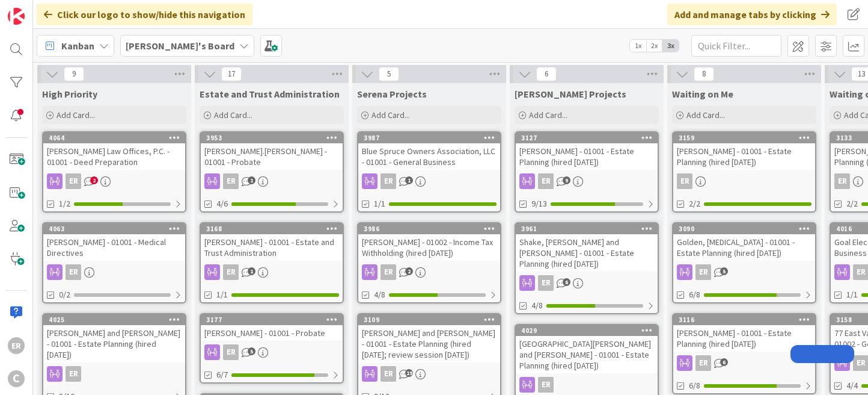 The height and width of the screenshot is (395, 868). Describe the element at coordinates (222, 203) in the screenshot. I see `span: 4/6` at that location.